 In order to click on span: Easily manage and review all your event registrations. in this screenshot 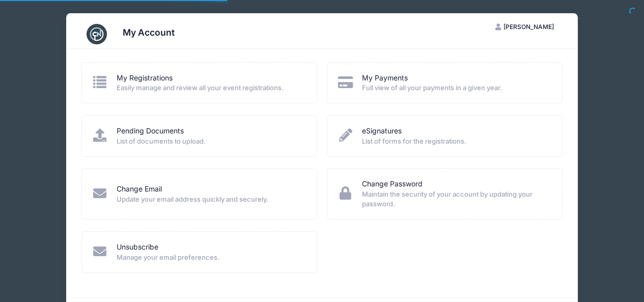, I will do `click(210, 88)`.